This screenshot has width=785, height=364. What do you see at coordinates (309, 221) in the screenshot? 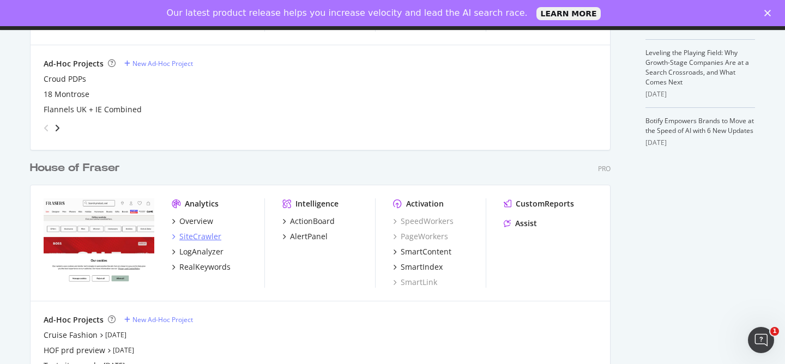
I see `a: ActionBoard` at bounding box center [309, 221].